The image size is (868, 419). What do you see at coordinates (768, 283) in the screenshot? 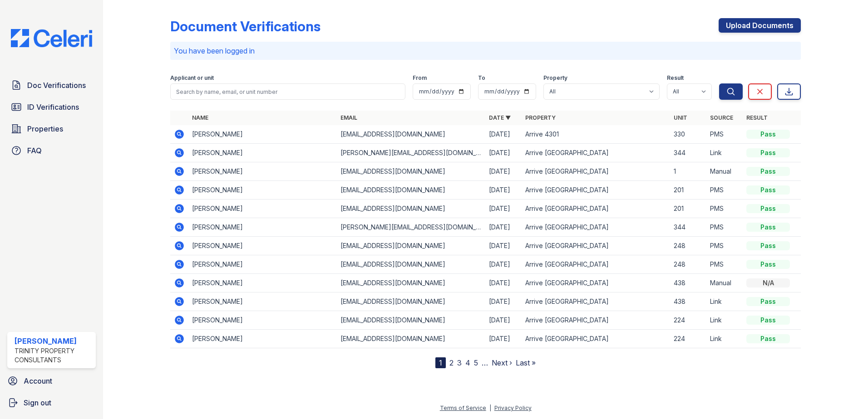
I see `div: N/A` at bounding box center [768, 283].